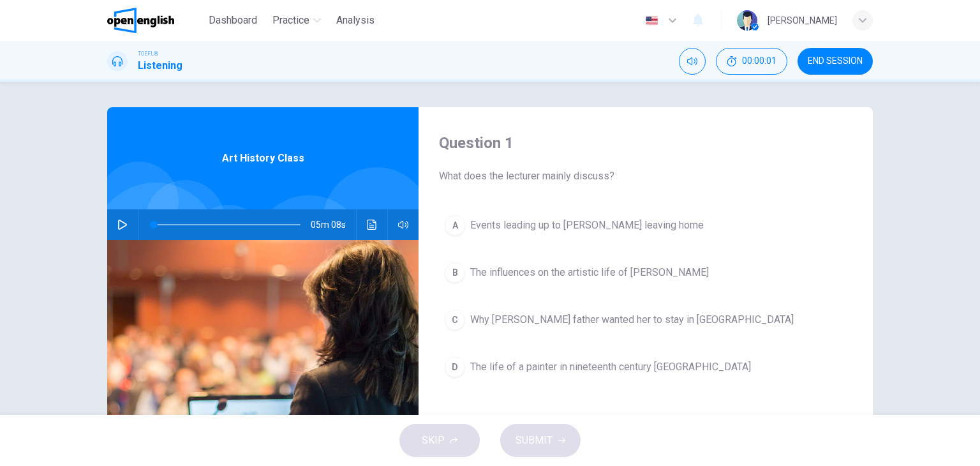 Image resolution: width=980 pixels, height=466 pixels. What do you see at coordinates (140, 21) in the screenshot?
I see `img: OpenEnglish logo` at bounding box center [140, 21].